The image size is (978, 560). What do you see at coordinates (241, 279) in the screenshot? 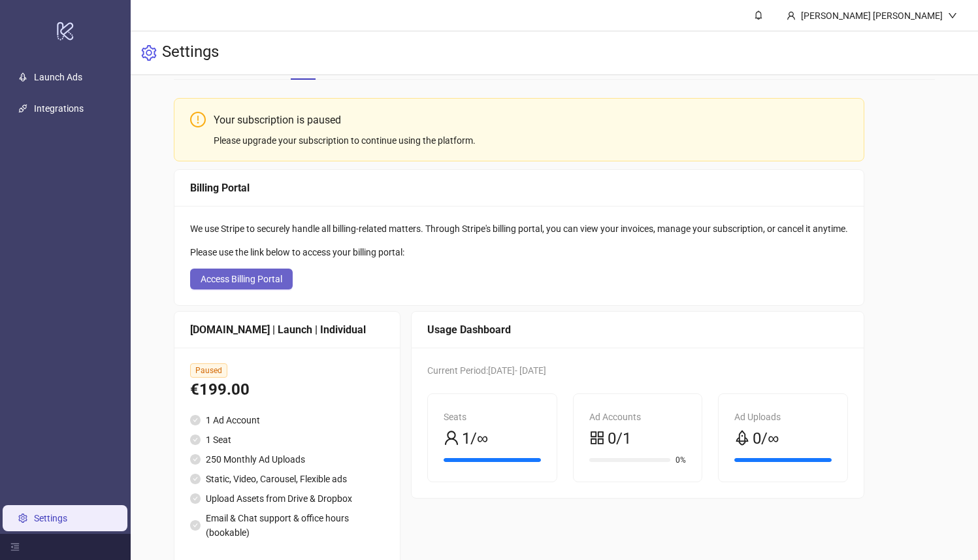
I see `span: Access Billing Portal` at bounding box center [241, 279].